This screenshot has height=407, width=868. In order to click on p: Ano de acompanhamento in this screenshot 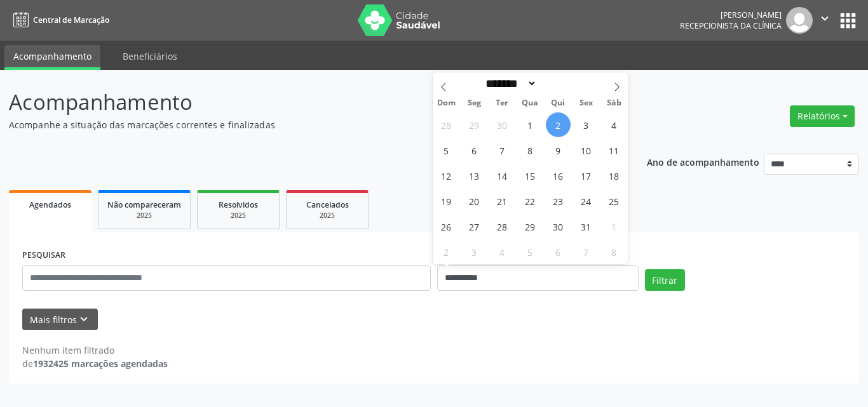, I will do `click(703, 162)`.